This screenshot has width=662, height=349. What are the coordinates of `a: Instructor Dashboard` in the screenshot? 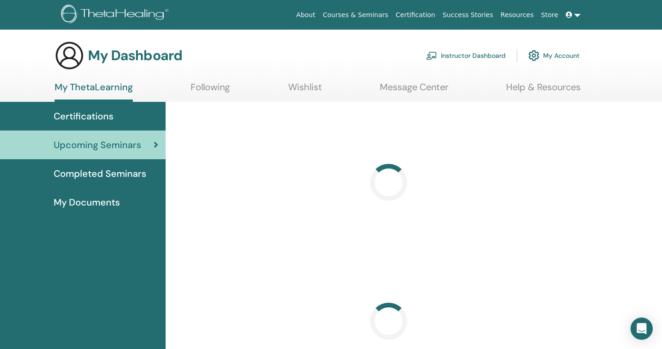 It's located at (466, 56).